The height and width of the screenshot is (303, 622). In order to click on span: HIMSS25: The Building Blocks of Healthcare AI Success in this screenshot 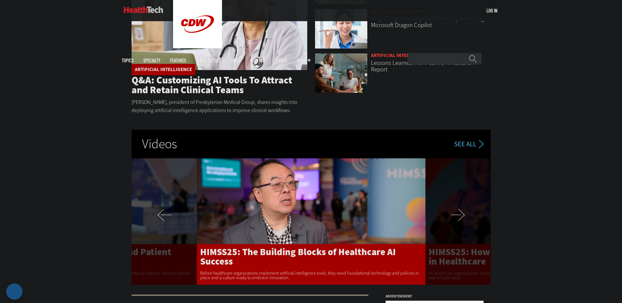, I will do `click(298, 257)`.